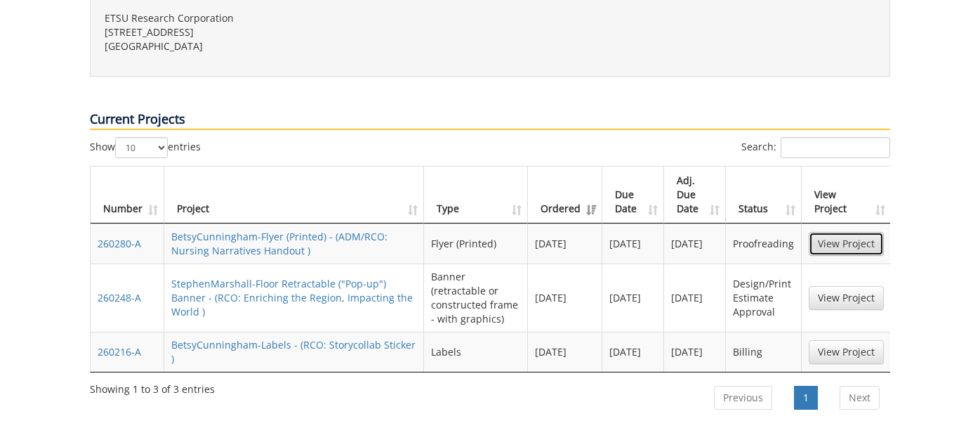 The width and height of the screenshot is (980, 421). What do you see at coordinates (293, 351) in the screenshot?
I see `a: BetsyCunningham-Labels - (RCO: Storycollab Sticker )` at bounding box center [293, 351].